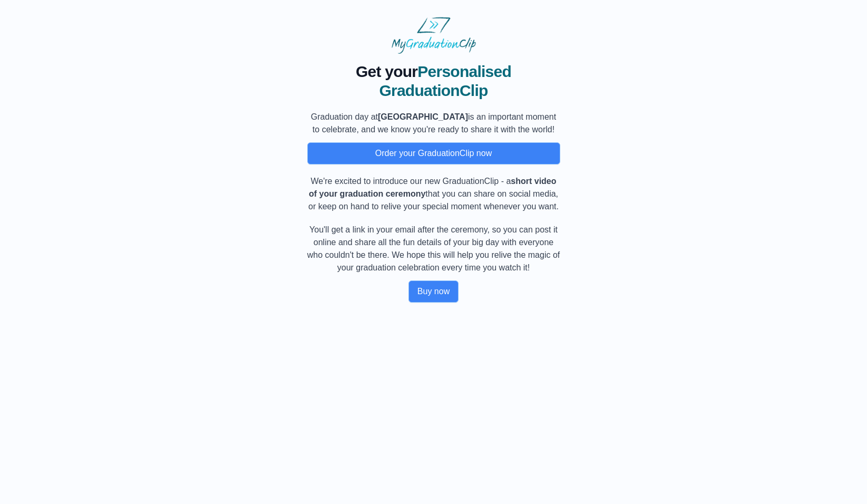  Describe the element at coordinates (433, 187) in the screenshot. I see `b: short video of your graduation ceremony` at that location.